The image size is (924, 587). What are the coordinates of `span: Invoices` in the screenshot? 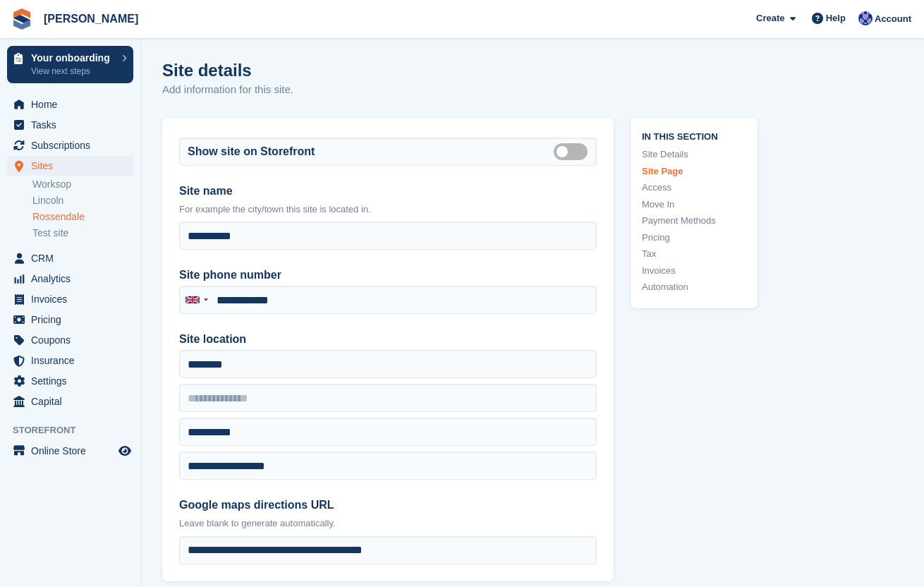 It's located at (74, 299).